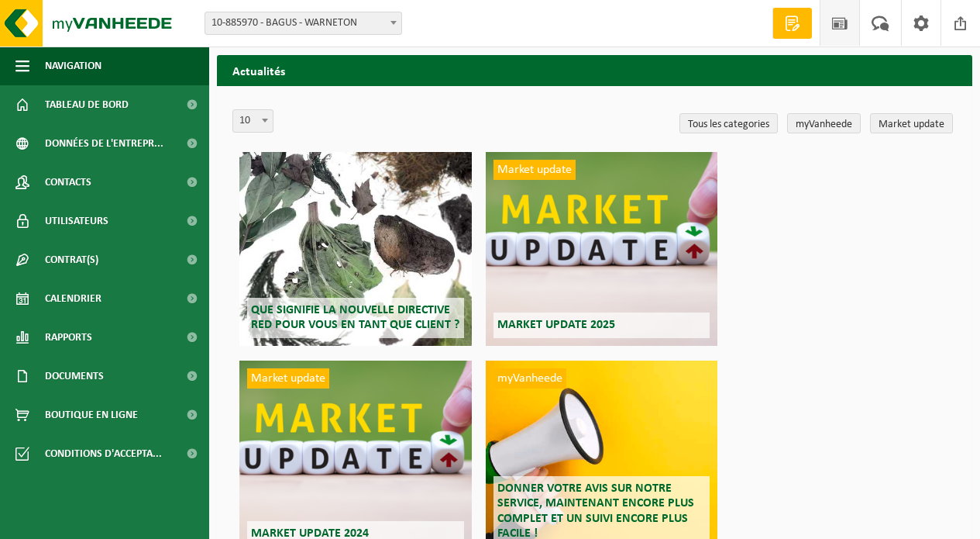 The width and height of the screenshot is (980, 539). Describe the element at coordinates (355, 317) in the screenshot. I see `span: Que signifie la nouvelle directive RED pour vous en tant que client ?` at that location.